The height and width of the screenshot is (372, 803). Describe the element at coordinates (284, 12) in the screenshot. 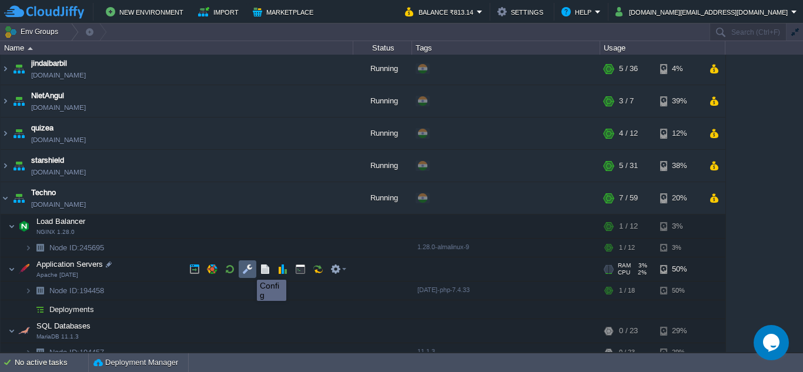

I see `button: Marketplace` at that location.